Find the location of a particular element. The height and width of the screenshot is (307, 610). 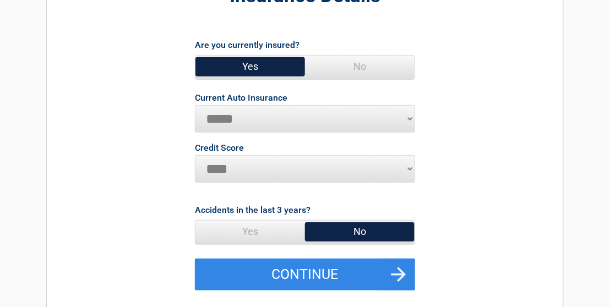

label: Credit Score is located at coordinates (219, 148).